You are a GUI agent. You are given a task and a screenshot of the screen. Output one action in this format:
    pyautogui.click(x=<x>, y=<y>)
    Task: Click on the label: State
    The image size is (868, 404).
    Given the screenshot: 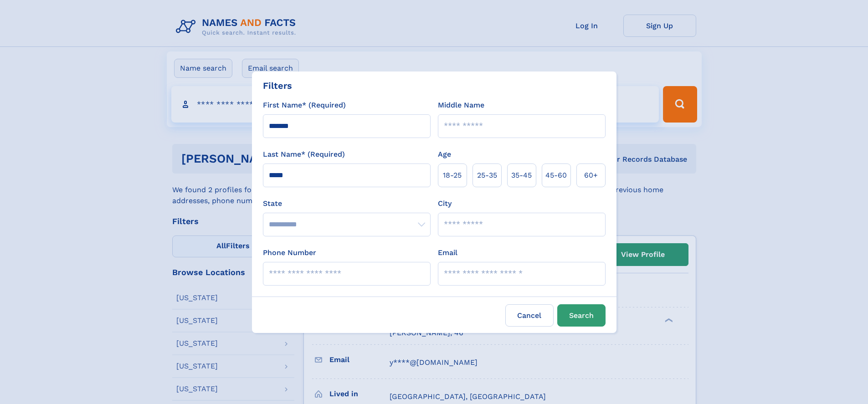 What is the action you would take?
    pyautogui.click(x=347, y=204)
    